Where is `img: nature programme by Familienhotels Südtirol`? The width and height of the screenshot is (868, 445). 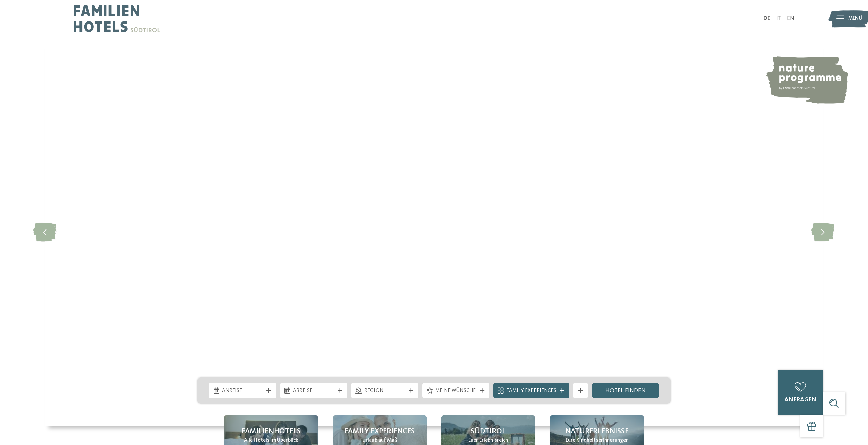
img: nature programme by Familienhotels Südtirol is located at coordinates (806, 80).